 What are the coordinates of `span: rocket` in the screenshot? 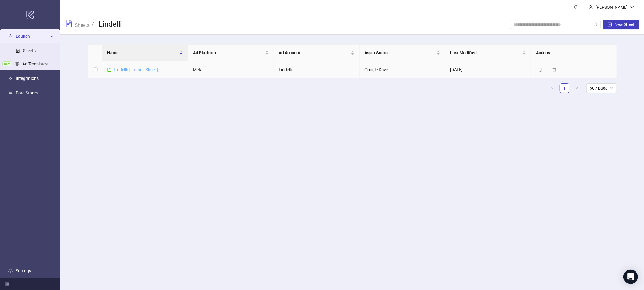 It's located at (11, 36).